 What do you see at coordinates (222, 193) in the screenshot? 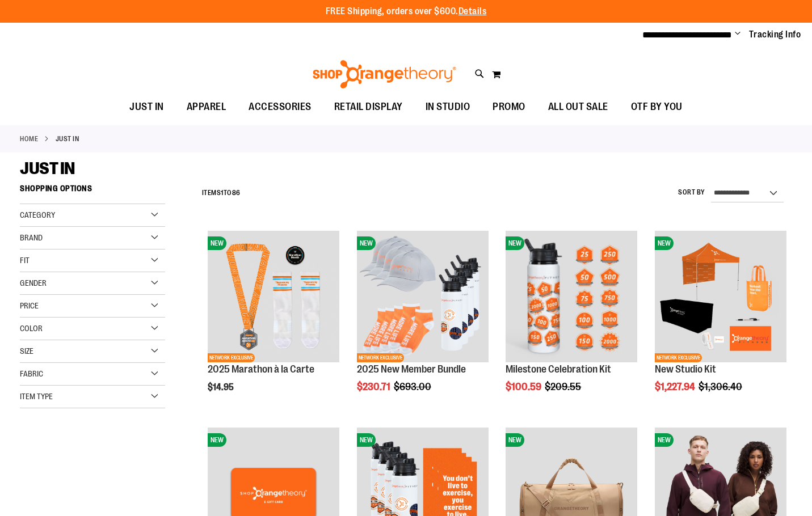
I see `span: 1` at bounding box center [222, 193].